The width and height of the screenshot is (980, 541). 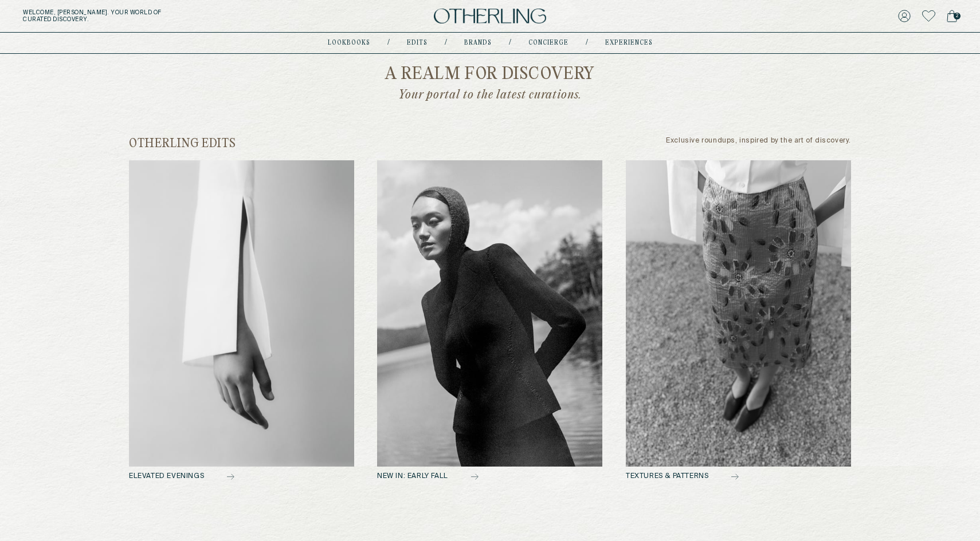 I want to click on h2: otherling edits, so click(x=182, y=143).